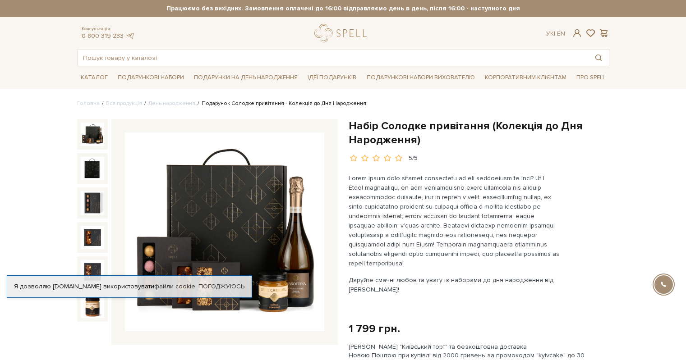 The image size is (686, 360). I want to click on div: Ук, so click(555, 34).